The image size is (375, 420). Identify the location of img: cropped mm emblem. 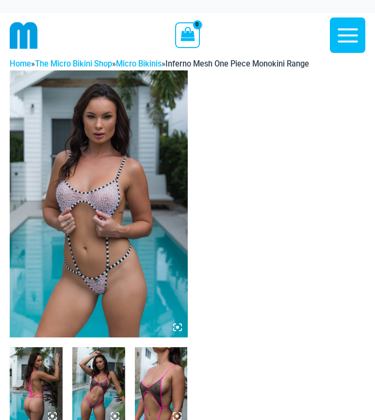
(24, 35).